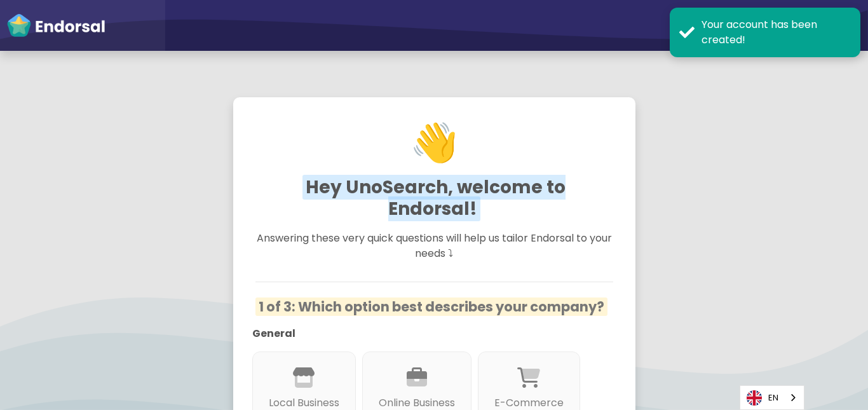 The height and width of the screenshot is (410, 868). I want to click on div: Your account has been created!, so click(776, 32).